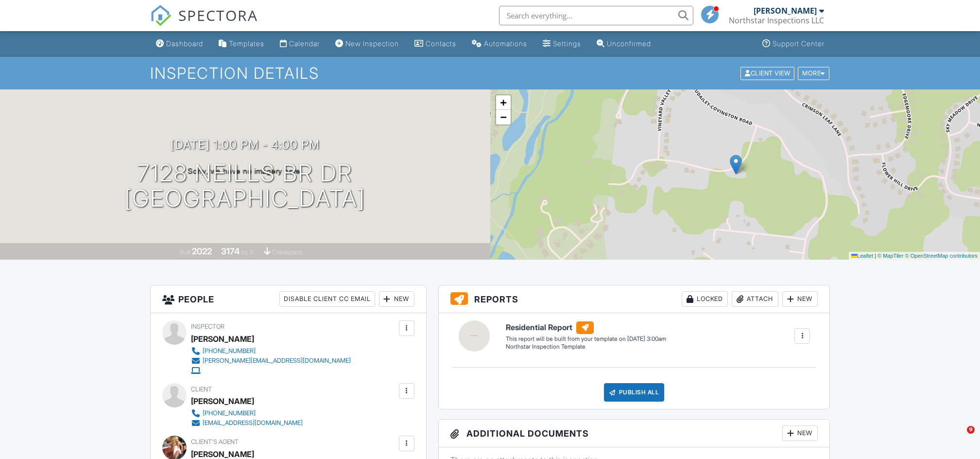 This screenshot has height=459, width=980. What do you see at coordinates (490, 73) in the screenshot?
I see `h1: Inspection Details` at bounding box center [490, 73].